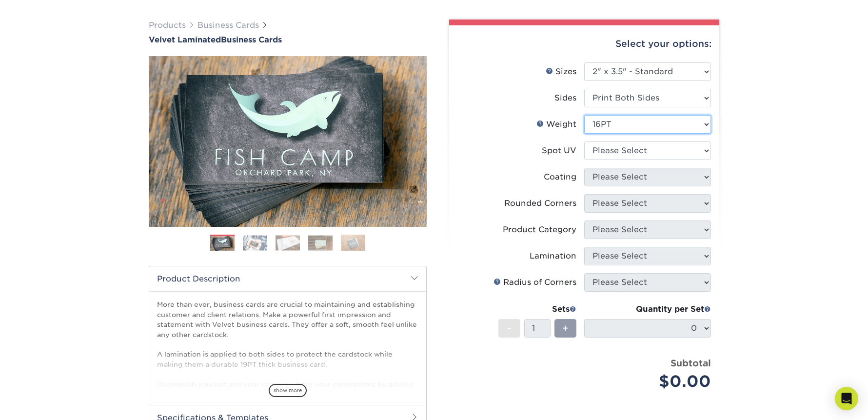 The image size is (868, 420). I want to click on span: show more, so click(288, 390).